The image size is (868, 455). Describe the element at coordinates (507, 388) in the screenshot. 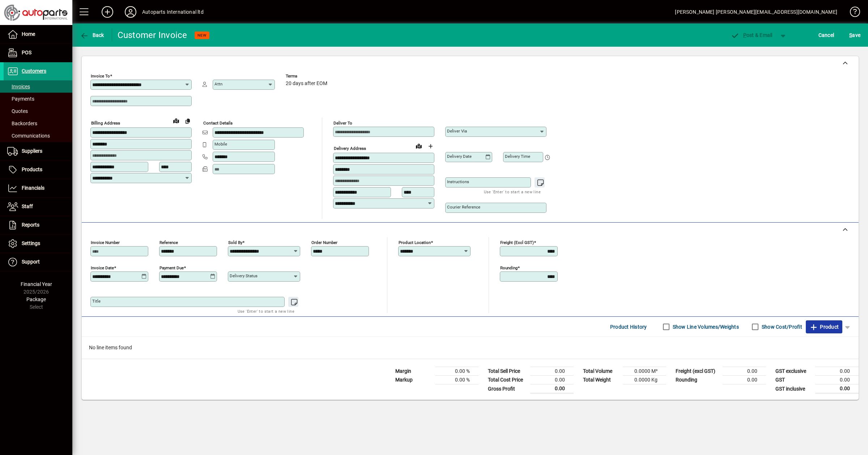

I see `td: Gross Profit` at that location.